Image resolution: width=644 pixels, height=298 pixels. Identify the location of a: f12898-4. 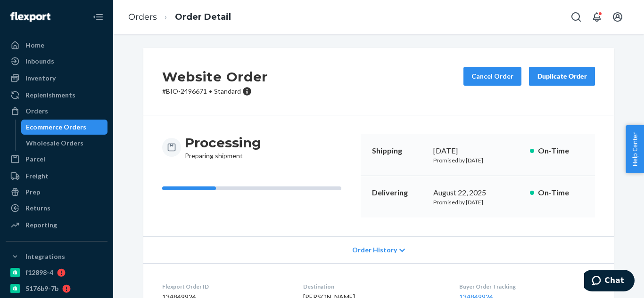
(56, 273).